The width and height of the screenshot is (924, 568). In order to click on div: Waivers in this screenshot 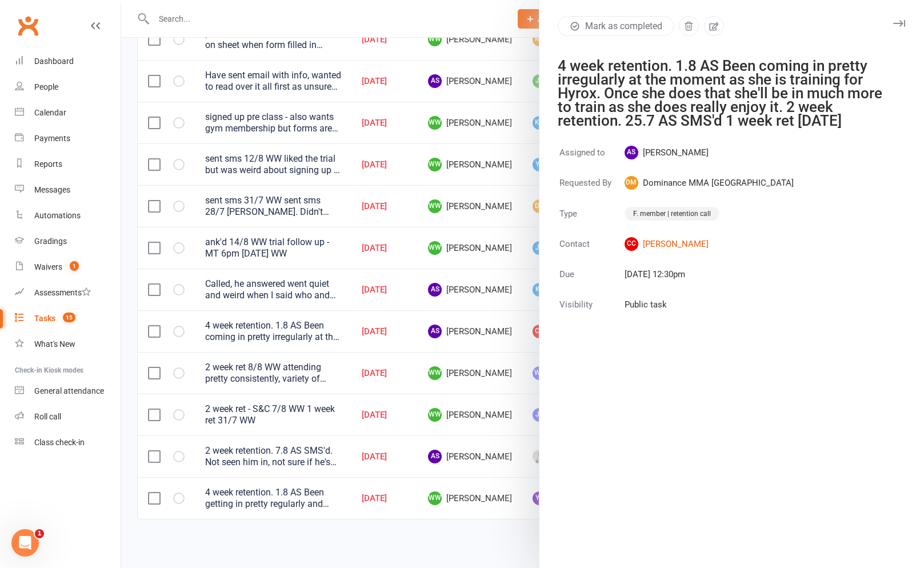, I will do `click(48, 267)`.